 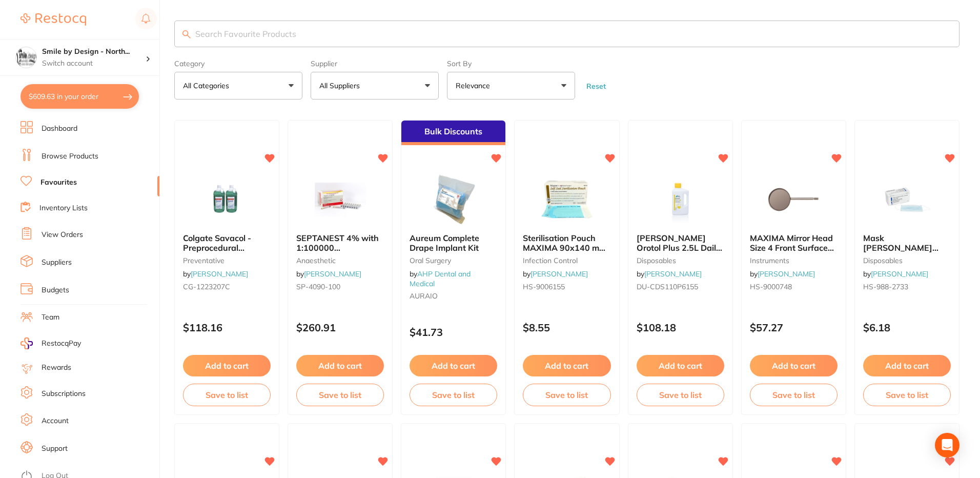 I want to click on a: Support, so click(x=54, y=448).